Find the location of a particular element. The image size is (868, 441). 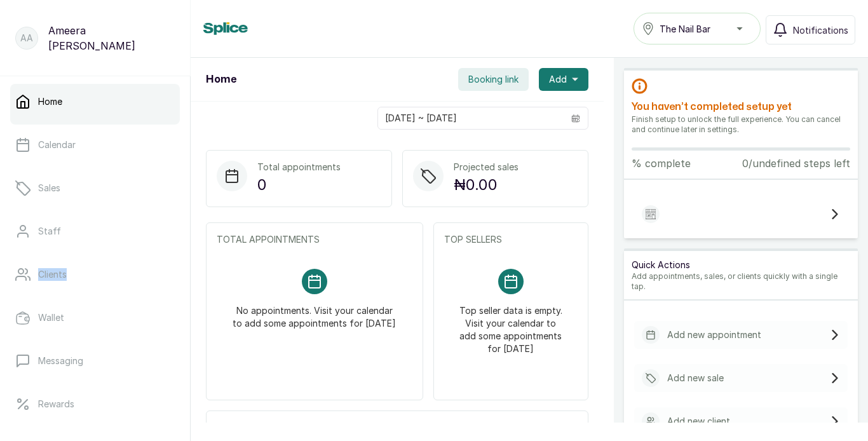

p: Add new sale is located at coordinates (696, 378).